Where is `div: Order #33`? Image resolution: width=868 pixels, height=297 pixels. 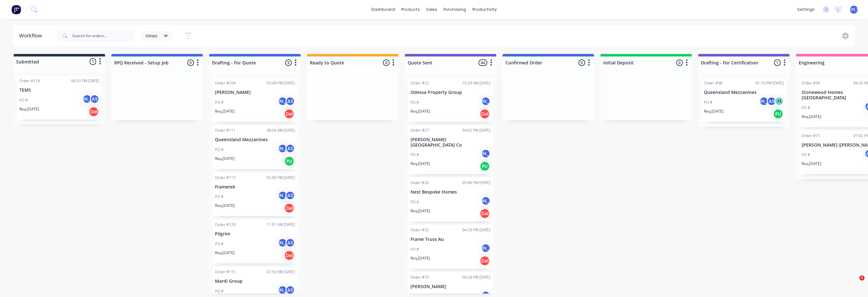 div: Order #33 is located at coordinates (420, 277).